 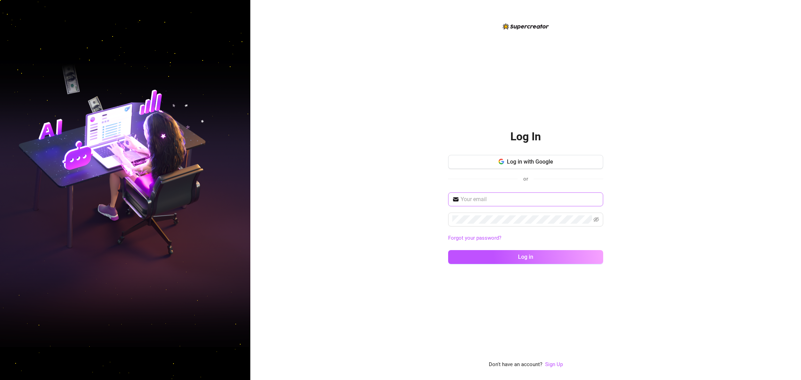 What do you see at coordinates (525, 257) in the screenshot?
I see `button: Log in` at bounding box center [525, 257].